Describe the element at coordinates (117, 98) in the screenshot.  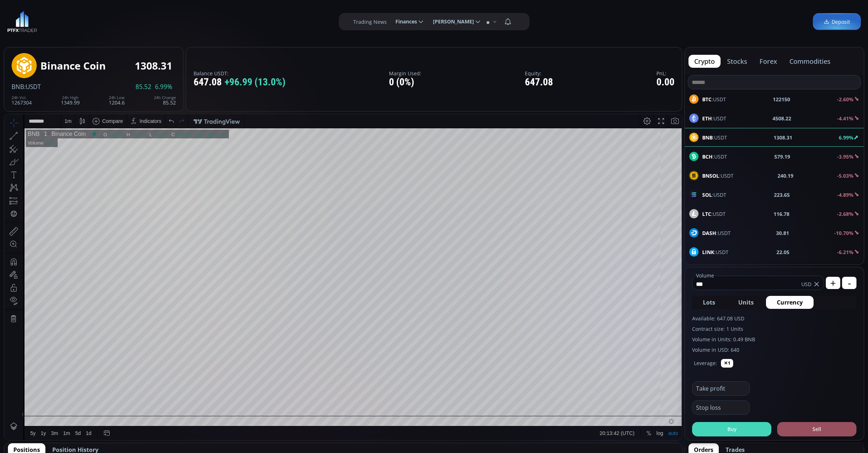
I see `div: 24h Low` at that location.